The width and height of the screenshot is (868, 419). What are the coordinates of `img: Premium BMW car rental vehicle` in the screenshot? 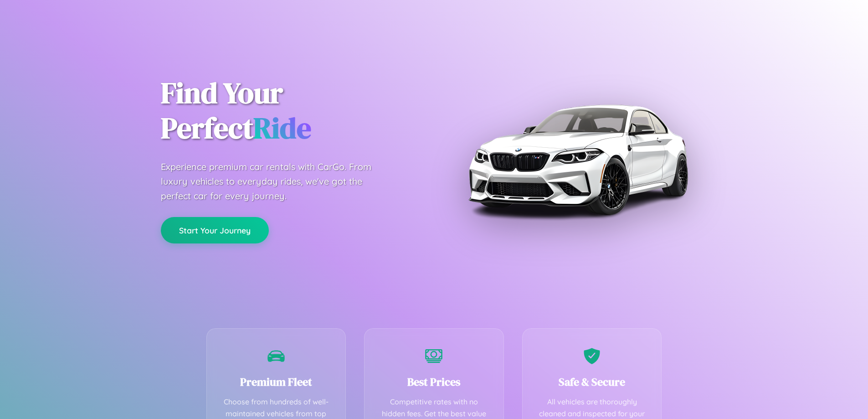 It's located at (577, 159).